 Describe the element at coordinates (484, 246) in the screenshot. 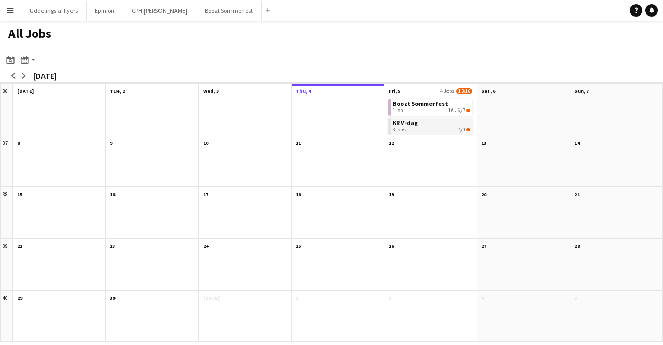

I see `span: 27` at that location.